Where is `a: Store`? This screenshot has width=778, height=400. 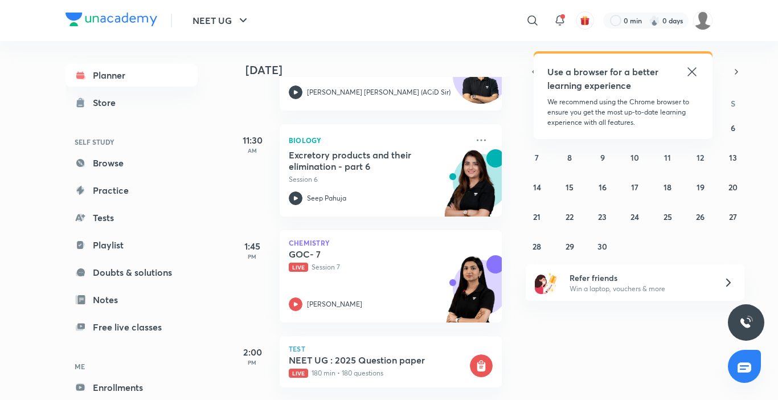 a: Store is located at coordinates (132, 103).